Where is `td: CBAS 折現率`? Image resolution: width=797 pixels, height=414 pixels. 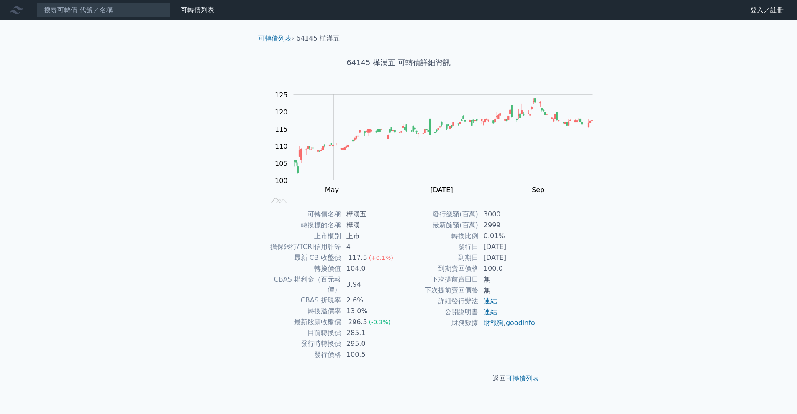 td: CBAS 折現率 is located at coordinates (301, 301).